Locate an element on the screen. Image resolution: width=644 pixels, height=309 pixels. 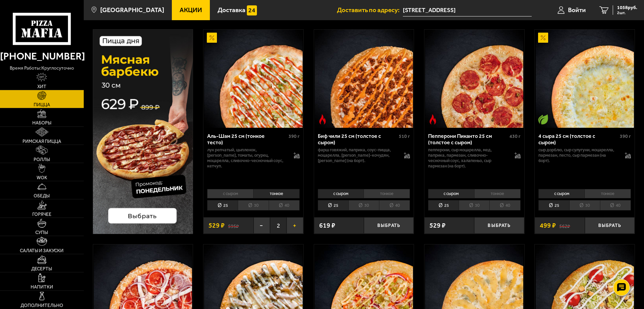
span: Напитки is located at coordinates (42, 287).